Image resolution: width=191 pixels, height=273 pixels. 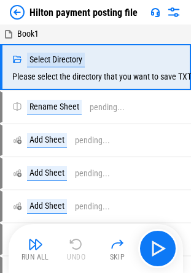 What do you see at coordinates (36, 249) in the screenshot?
I see `button: Run All` at bounding box center [36, 249].